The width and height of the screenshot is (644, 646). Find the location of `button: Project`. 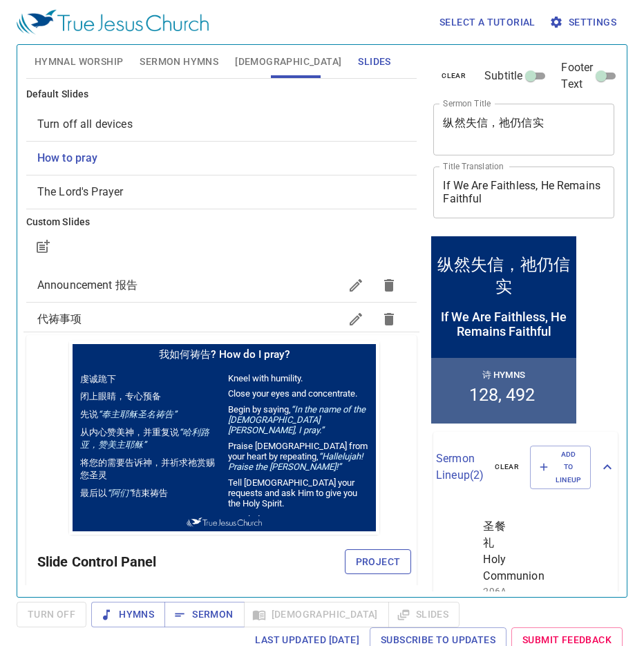

button: Project is located at coordinates (378, 562).